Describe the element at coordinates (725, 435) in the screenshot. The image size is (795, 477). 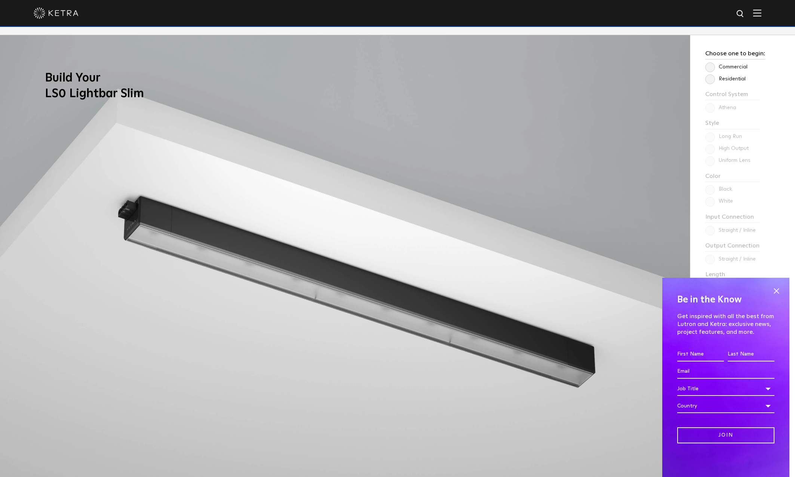
I see `input: Join` at that location.